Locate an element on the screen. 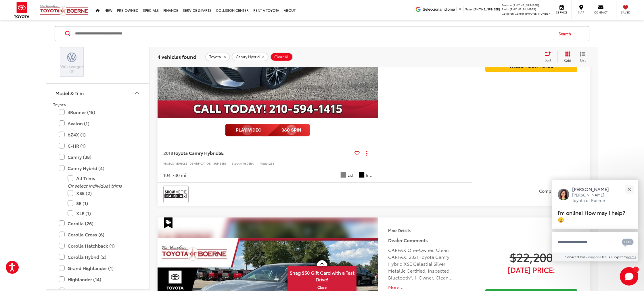 The image size is (644, 291). button: Toggle Chat Window is located at coordinates (629, 276).